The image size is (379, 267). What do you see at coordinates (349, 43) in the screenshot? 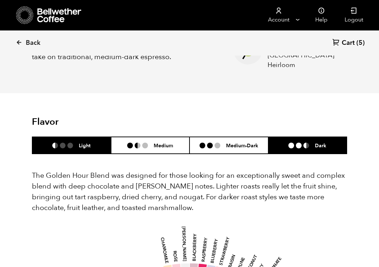
I see `a: Cart (5)` at bounding box center [349, 43].